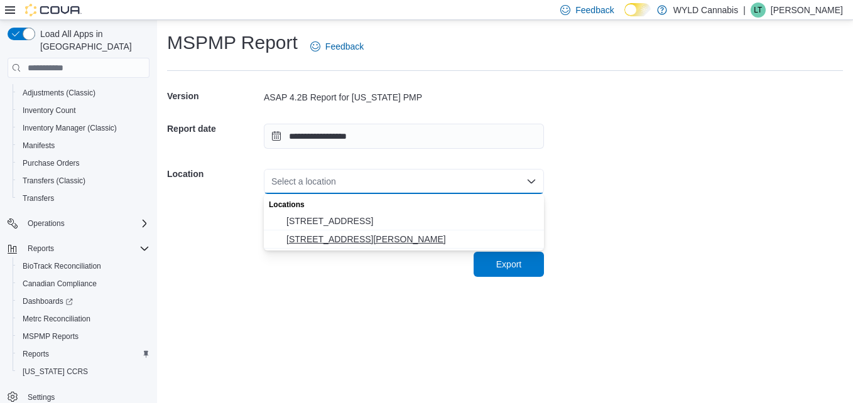  What do you see at coordinates (404, 239) in the screenshot?
I see `button: 1415 Goodman Road` at bounding box center [404, 239].